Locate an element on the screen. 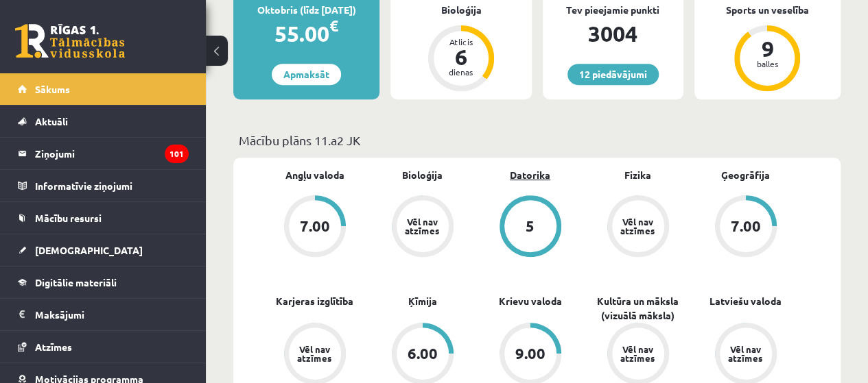  a: Digitālie materiāli is located at coordinates (103, 282).